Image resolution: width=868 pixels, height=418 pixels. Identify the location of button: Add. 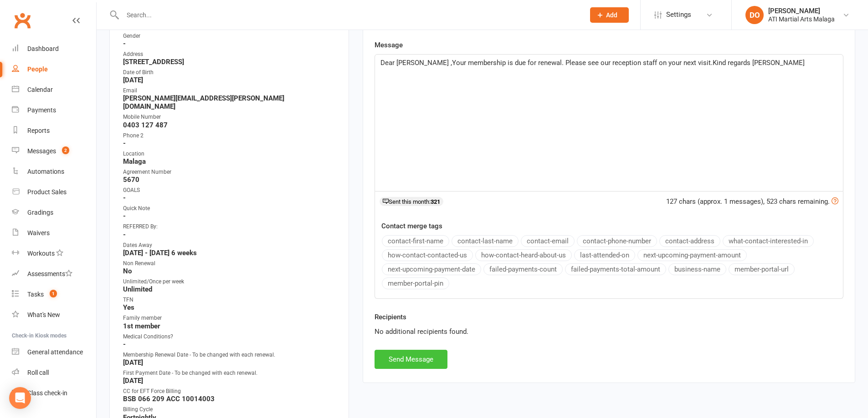
(609, 15).